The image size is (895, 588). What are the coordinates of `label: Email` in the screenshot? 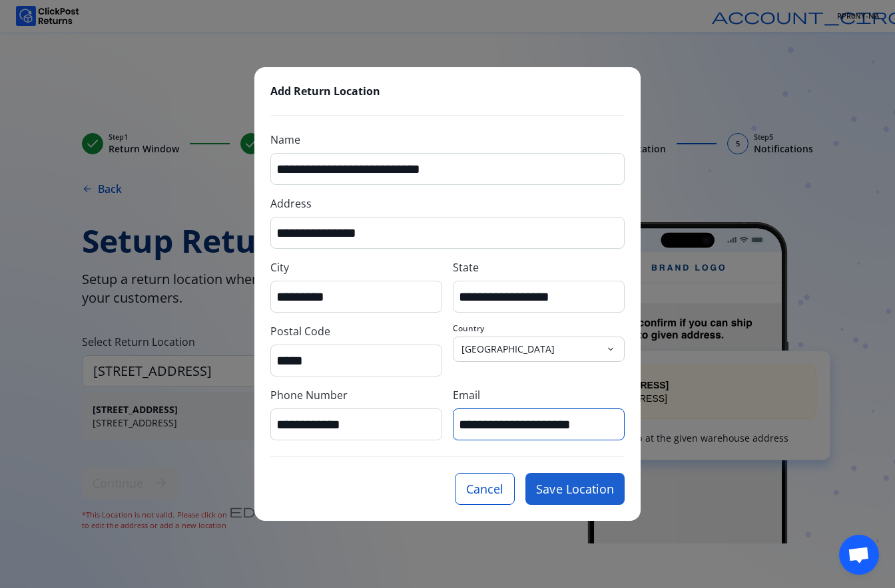 It's located at (538, 395).